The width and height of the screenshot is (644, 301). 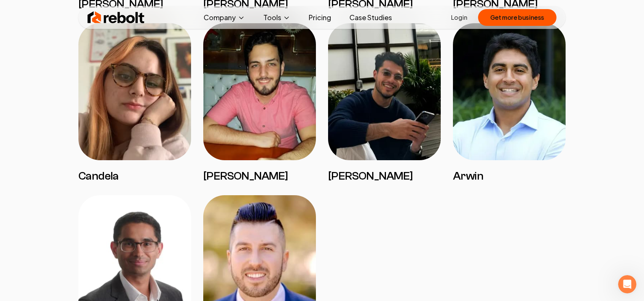 I want to click on a: Case Studies, so click(x=371, y=18).